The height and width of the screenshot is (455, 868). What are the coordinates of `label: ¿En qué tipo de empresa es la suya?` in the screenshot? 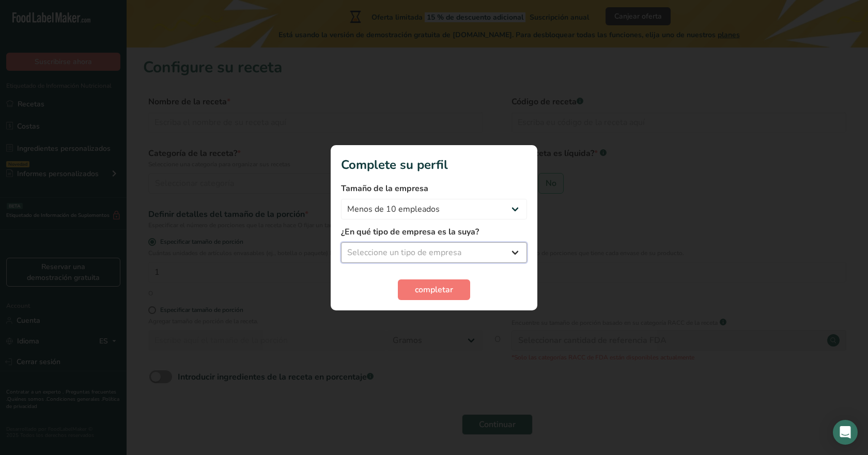 It's located at (434, 232).